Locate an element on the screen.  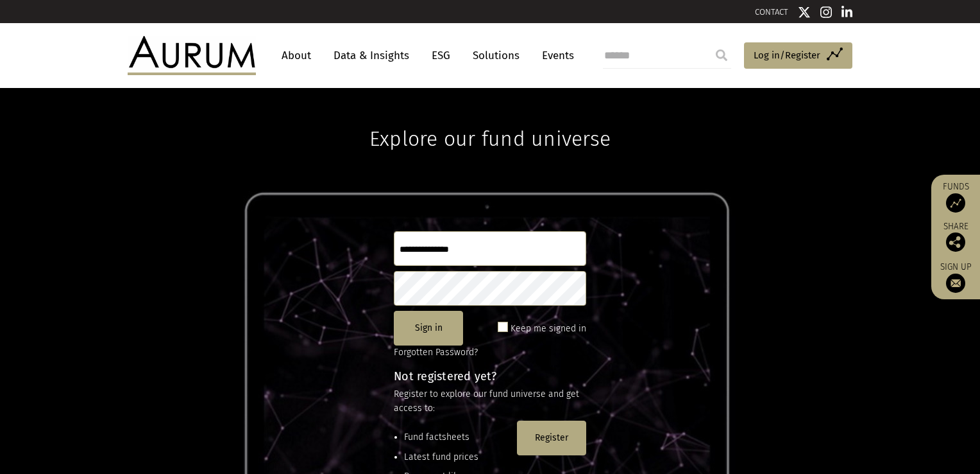
a: Sign up is located at coordinates (955, 277).